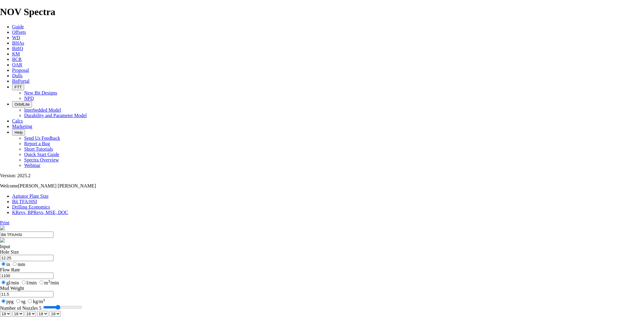 Image resolution: width=644 pixels, height=317 pixels. What do you see at coordinates (18, 132) in the screenshot?
I see `button: Help` at bounding box center [18, 132].